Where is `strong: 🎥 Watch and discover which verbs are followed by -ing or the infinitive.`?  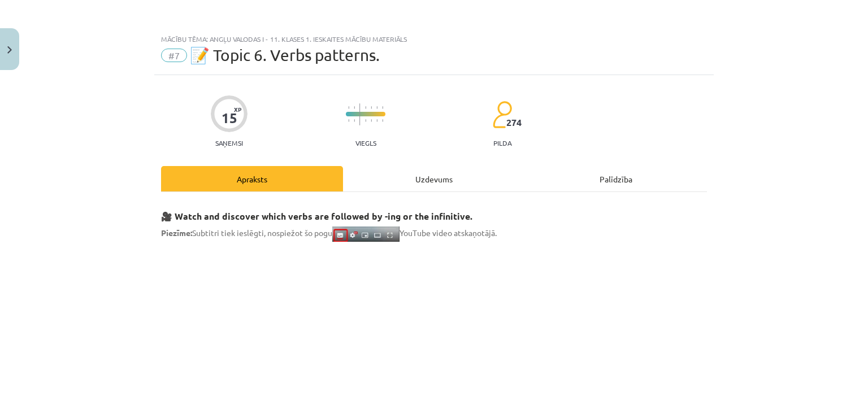
strong: 🎥 Watch and discover which verbs are followed by -ing or the infinitive. is located at coordinates (316, 216).